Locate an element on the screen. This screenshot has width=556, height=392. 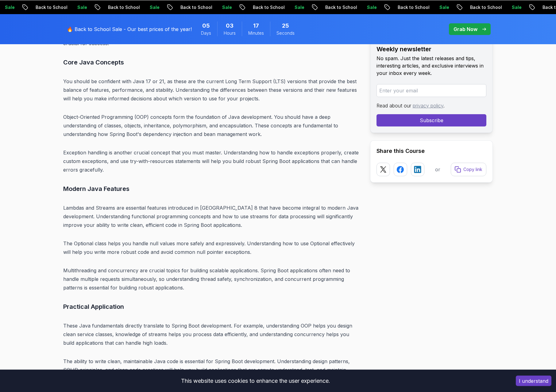
a: privacy policy is located at coordinates (428, 105).